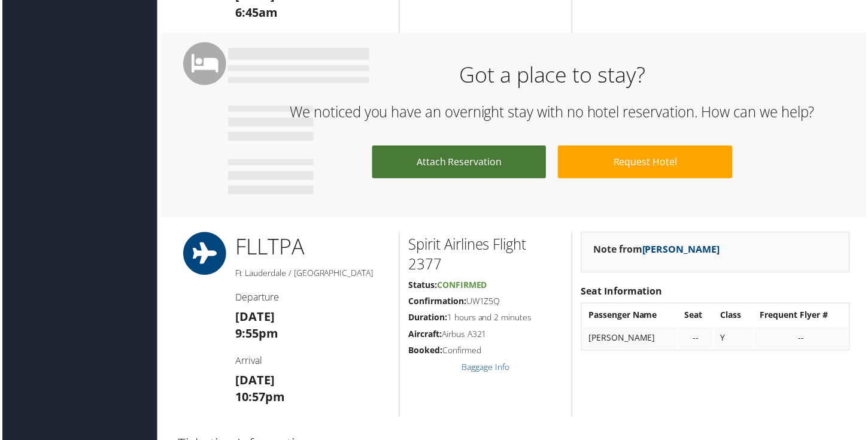 The image size is (868, 440). What do you see at coordinates (735, 340) in the screenshot?
I see `td: Y` at bounding box center [735, 340].